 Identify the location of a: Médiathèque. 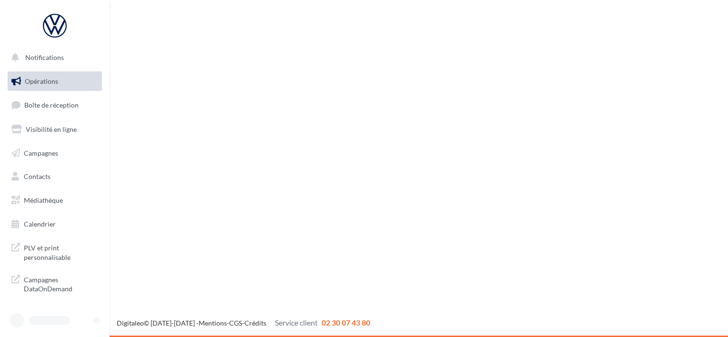
(55, 200).